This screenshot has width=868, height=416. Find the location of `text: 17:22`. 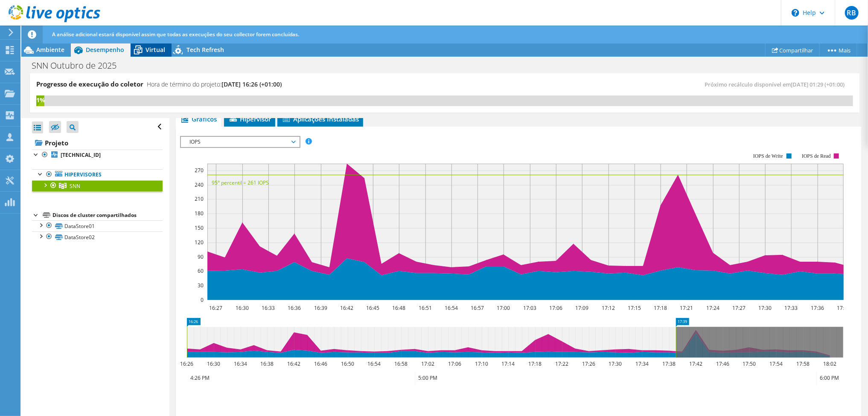

text: 17:22 is located at coordinates (562, 364).